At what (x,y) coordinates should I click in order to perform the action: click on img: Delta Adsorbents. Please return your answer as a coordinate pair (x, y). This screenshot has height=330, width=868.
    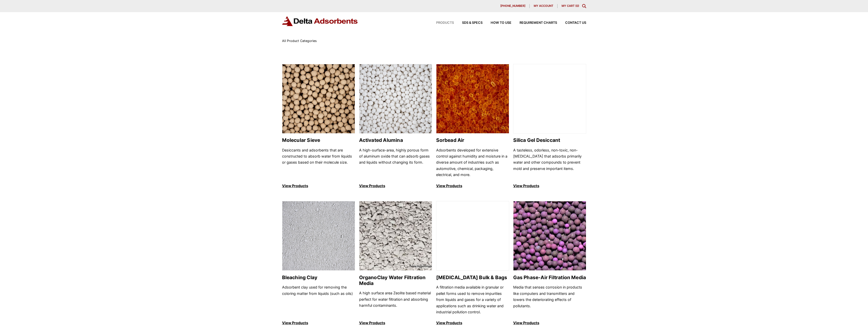
    Looking at the image, I should click on (320, 21).